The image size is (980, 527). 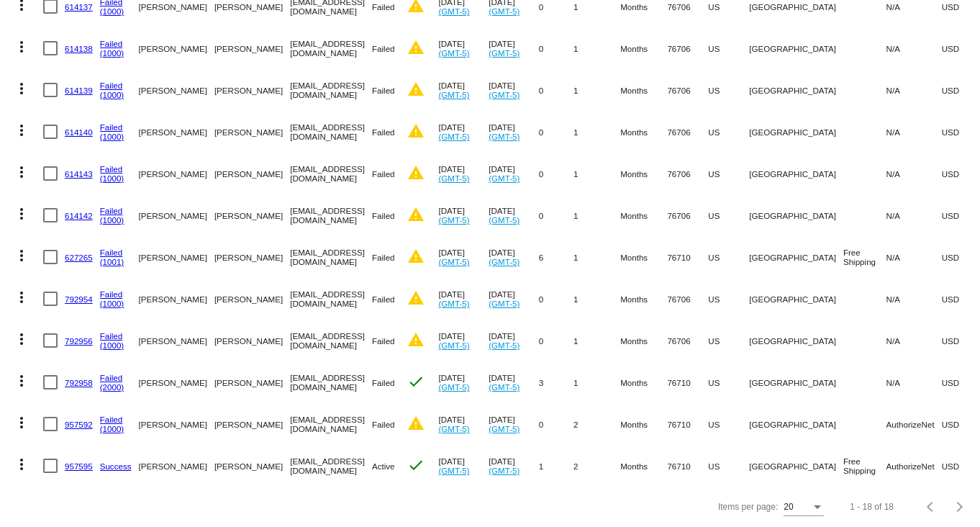 What do you see at coordinates (788, 507) in the screenshot?
I see `span: 20` at bounding box center [788, 507].